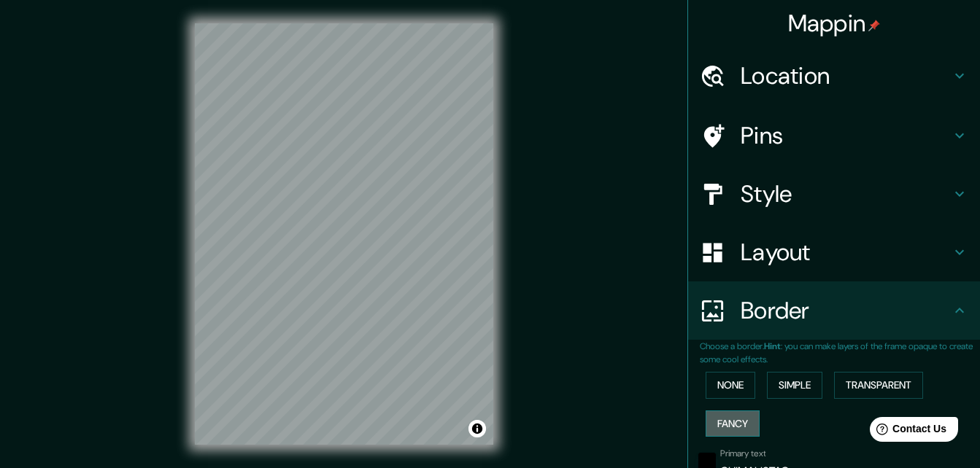 The width and height of the screenshot is (980, 468). I want to click on span: Contact Us, so click(70, 18).